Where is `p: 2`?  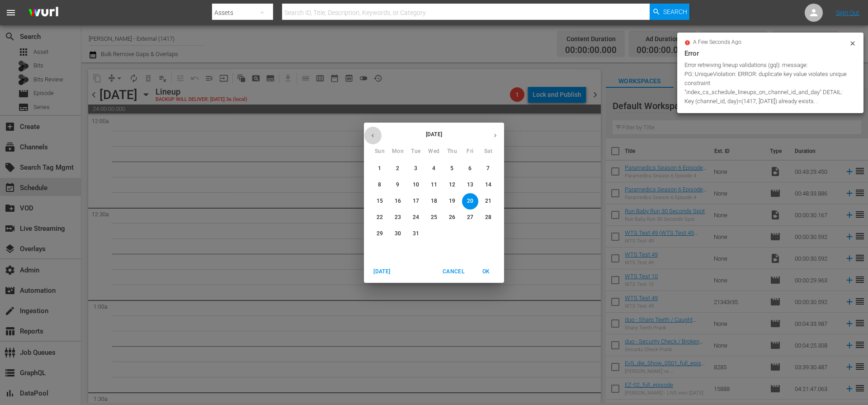
p: 2 is located at coordinates (398, 168).